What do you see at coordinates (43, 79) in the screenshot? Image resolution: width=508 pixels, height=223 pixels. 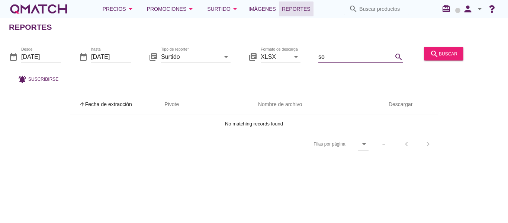 I see `span: Suscribirse` at bounding box center [43, 79].